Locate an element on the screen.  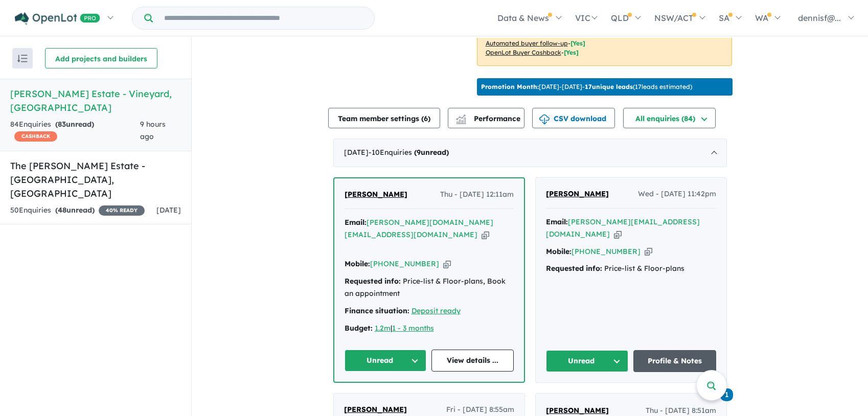
u: Deposit ready is located at coordinates (436, 311).